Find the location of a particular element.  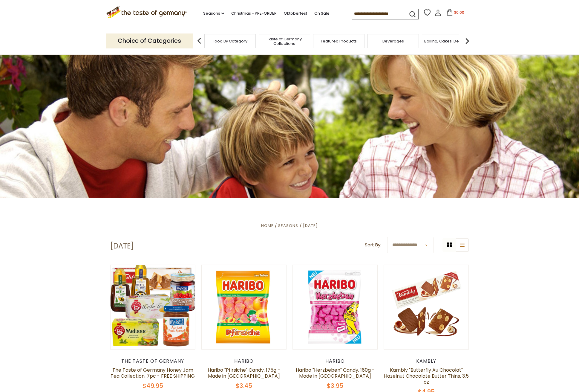

a: The Taste of Germany Honey Jam Tea Collection, 7pc - FREE SHIPPING is located at coordinates (153, 373).